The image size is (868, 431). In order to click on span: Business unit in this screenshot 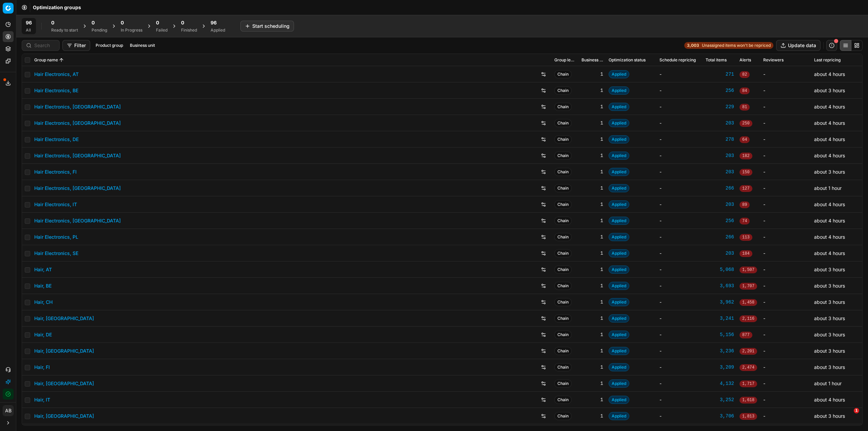, I will do `click(592, 60)`.